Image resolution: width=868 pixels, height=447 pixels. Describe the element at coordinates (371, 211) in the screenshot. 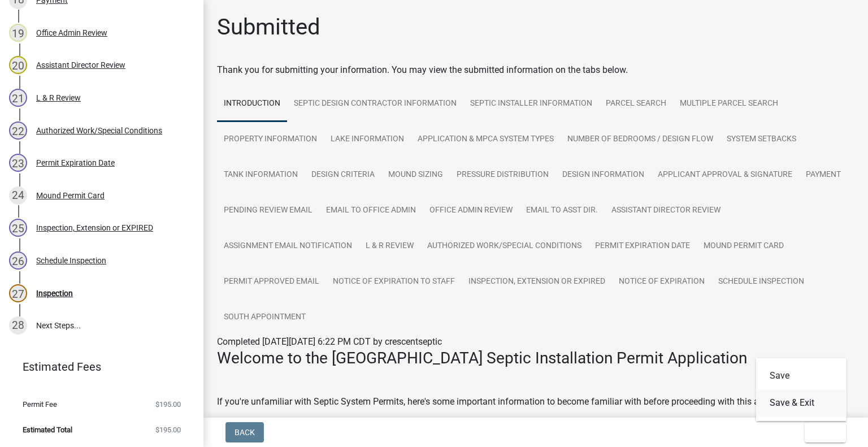

I see `a: Email to Office Admin` at that location.